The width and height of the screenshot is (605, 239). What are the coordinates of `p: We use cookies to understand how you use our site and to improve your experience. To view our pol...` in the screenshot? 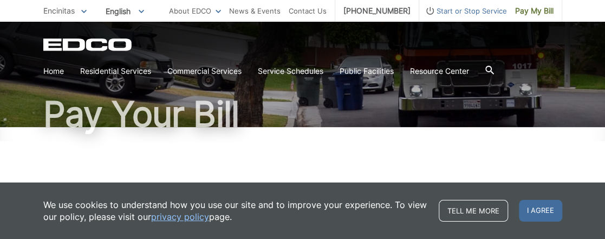 It's located at (236, 210).